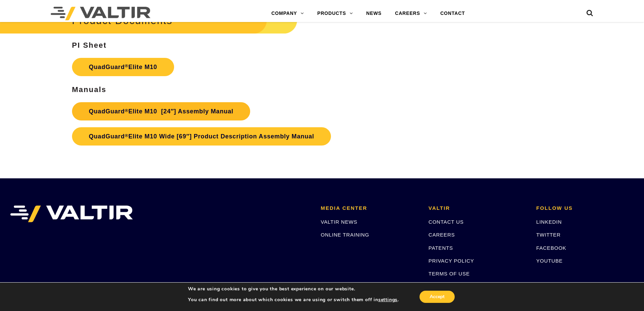  I want to click on img: VALTIR, so click(71, 214).